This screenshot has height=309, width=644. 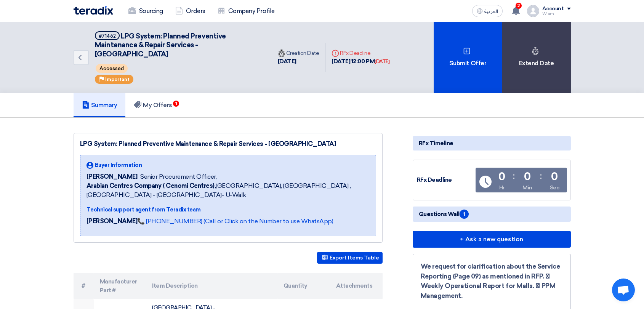 I want to click on div: Min, so click(x=527, y=188).